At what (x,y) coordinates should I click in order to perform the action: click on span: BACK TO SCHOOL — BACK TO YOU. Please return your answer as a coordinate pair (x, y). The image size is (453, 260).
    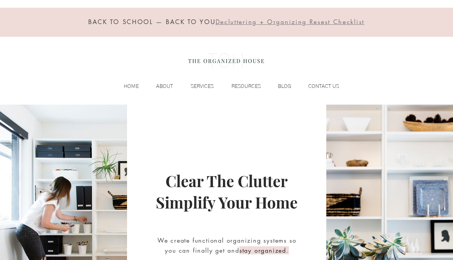
    Looking at the image, I should click on (152, 22).